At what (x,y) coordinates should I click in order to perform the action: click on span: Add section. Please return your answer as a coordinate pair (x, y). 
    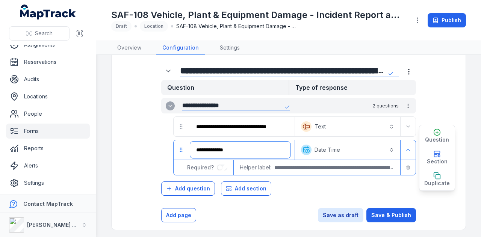
    Looking at the image, I should click on (250, 189).